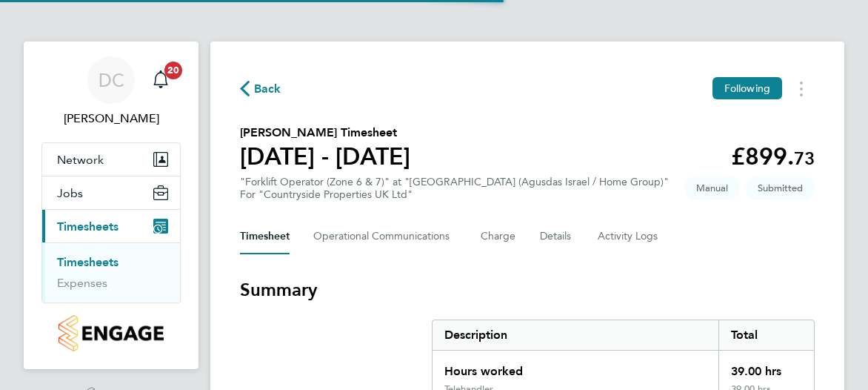 The image size is (868, 390). What do you see at coordinates (712, 187) in the screenshot?
I see `span: This timesheet was manually created.` at bounding box center [712, 187].